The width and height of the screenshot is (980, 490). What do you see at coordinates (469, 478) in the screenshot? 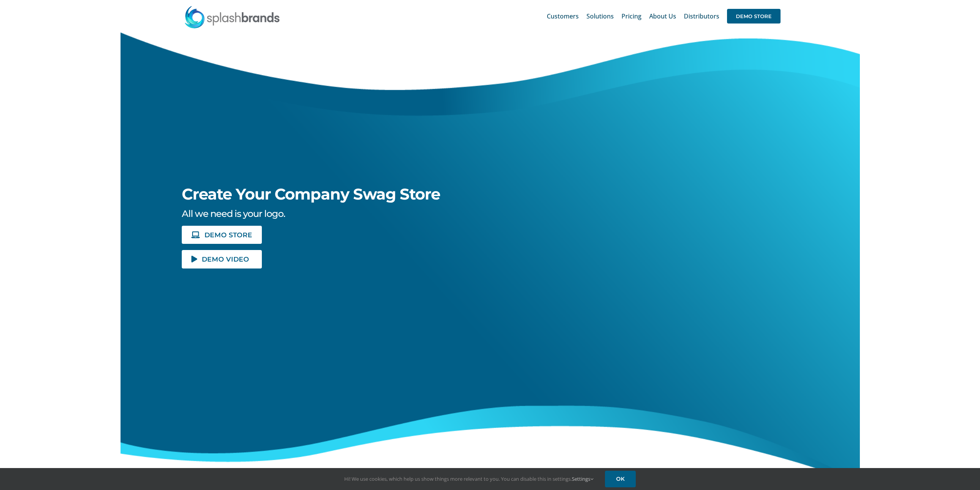
I see `span: Hi! We use cookies, which help us show things more relevant to you. You can disable this in setti...` at bounding box center [469, 478].